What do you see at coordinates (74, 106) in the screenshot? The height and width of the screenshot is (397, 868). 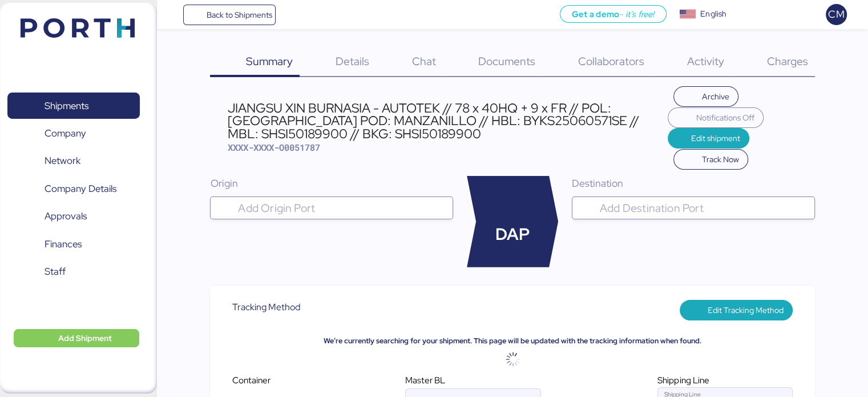 I see `a: Shipments` at bounding box center [74, 106].